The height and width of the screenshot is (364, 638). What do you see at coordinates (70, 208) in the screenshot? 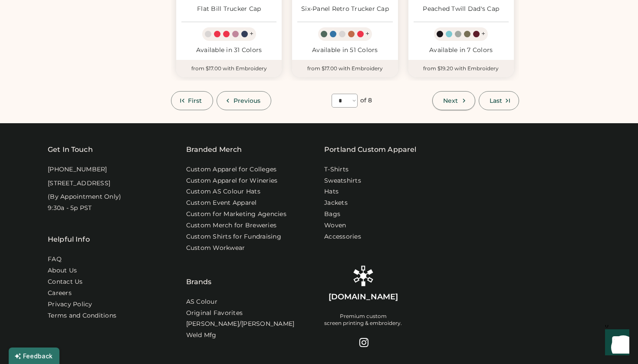
I see `div: 9:30a - 5p PST` at bounding box center [70, 208].